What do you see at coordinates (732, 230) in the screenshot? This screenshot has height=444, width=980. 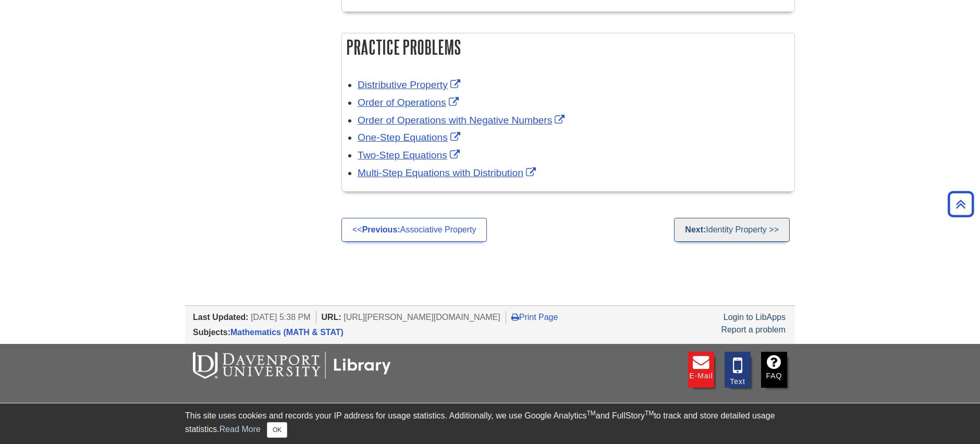 I see `a: Next:Identity Property >>` at bounding box center [732, 230].